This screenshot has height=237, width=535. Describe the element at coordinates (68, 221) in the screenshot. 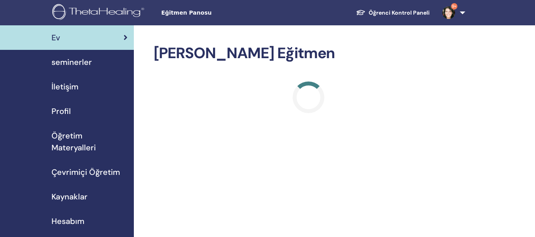

I see `span: Hesabım` at that location.